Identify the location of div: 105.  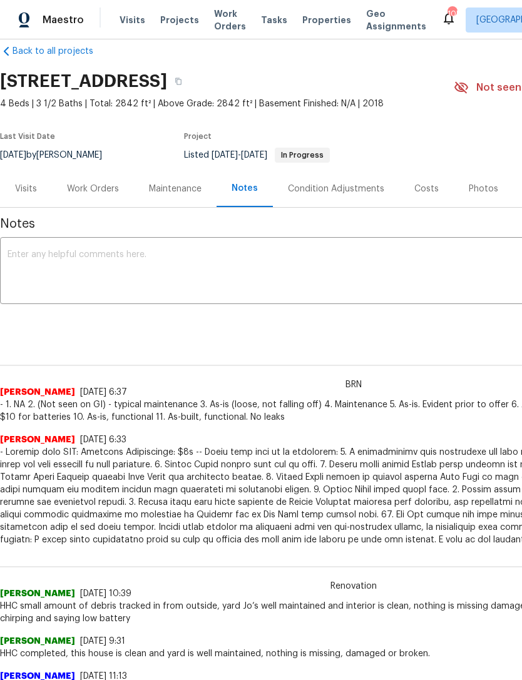
(452, 14).